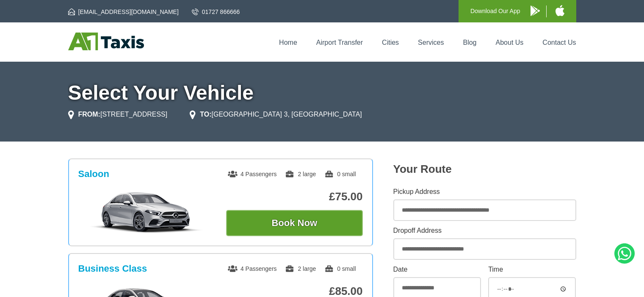 Image resolution: width=644 pixels, height=297 pixels. I want to click on strong: TO:, so click(205, 114).